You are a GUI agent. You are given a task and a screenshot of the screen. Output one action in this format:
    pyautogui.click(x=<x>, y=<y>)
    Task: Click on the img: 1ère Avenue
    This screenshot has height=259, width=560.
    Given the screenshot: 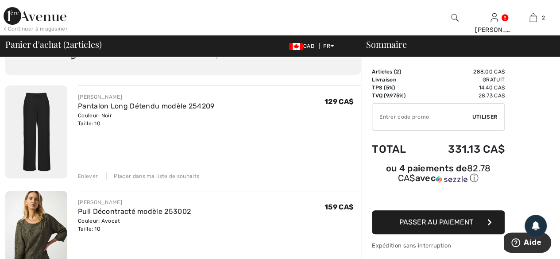 What is the action you would take?
    pyautogui.click(x=35, y=16)
    